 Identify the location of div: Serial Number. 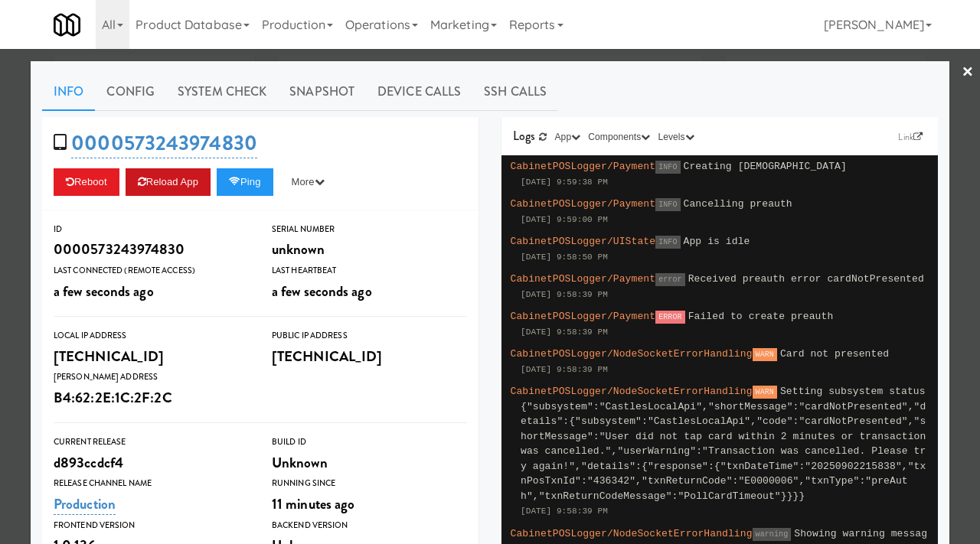
(369, 230).